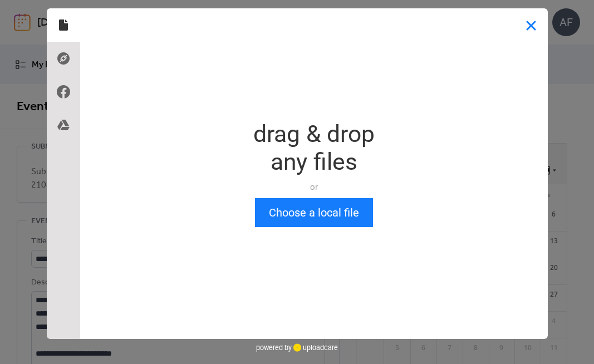  What do you see at coordinates (315, 347) in the screenshot?
I see `a: uploadcare` at bounding box center [315, 347].